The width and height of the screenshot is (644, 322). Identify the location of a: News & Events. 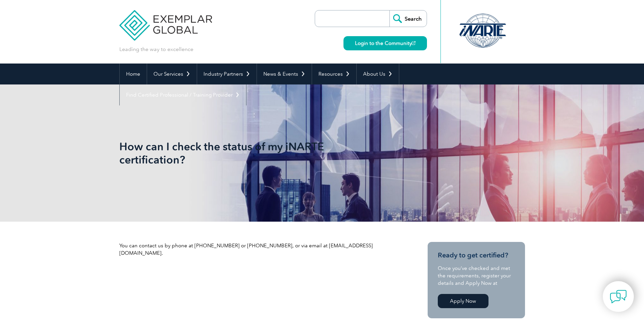
(284, 74).